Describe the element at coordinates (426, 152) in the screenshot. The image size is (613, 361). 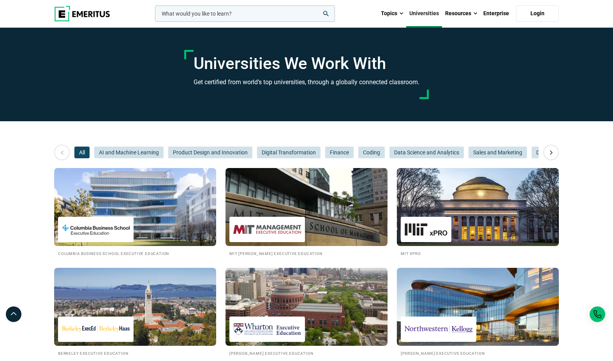
I see `button: Data Science and Analytics` at that location.